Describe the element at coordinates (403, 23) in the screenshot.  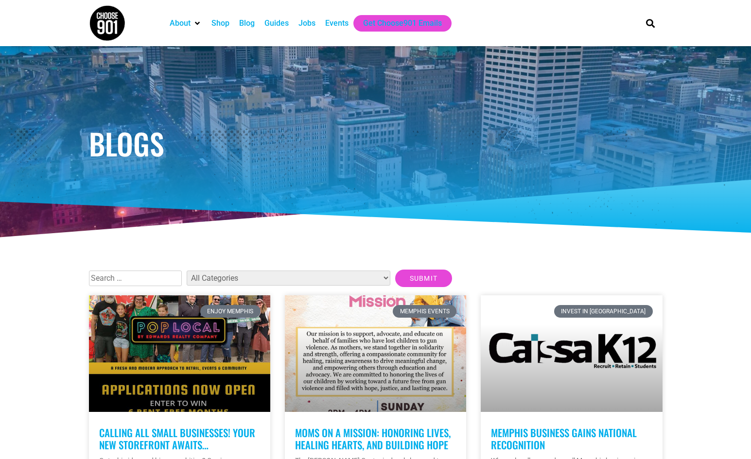
I see `div: Get Choose901 Emails` at that location.